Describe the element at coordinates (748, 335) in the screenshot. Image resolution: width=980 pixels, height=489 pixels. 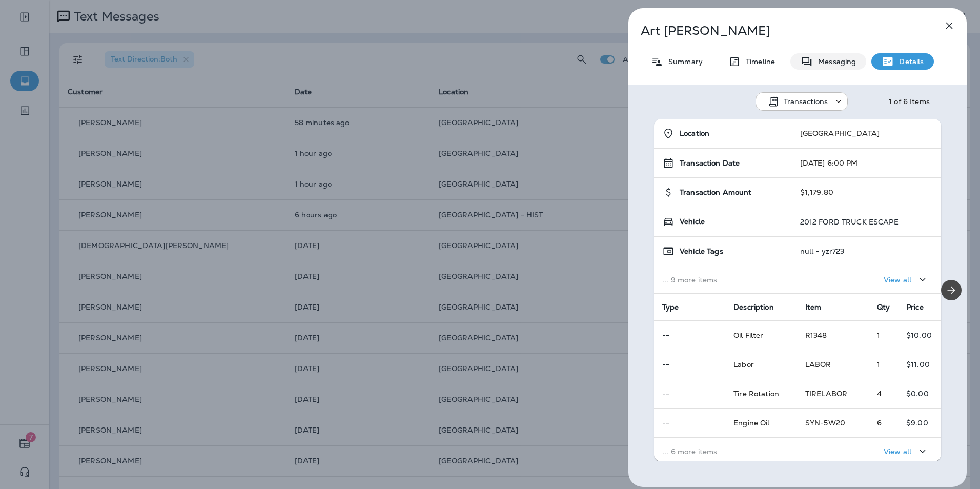
I see `span: Oil Filter` at that location.